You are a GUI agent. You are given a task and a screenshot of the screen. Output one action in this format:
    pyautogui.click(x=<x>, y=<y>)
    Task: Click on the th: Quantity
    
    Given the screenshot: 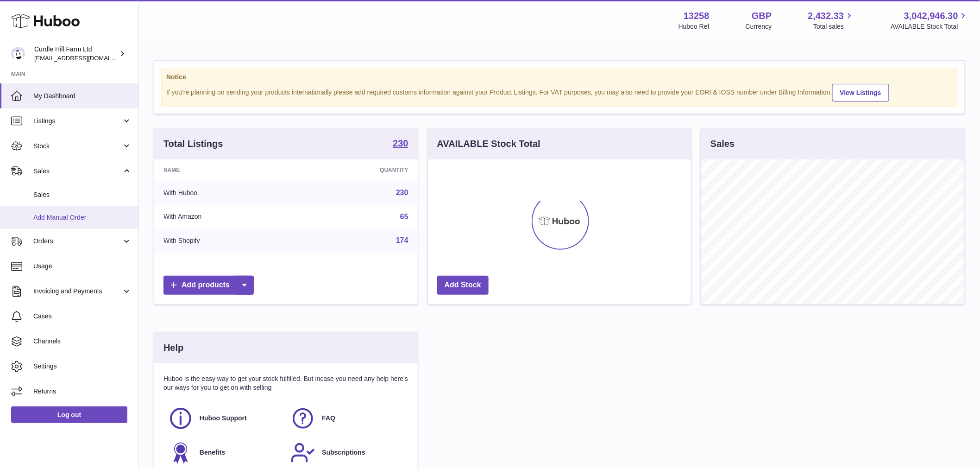 What is the action you would take?
    pyautogui.click(x=358, y=170)
    